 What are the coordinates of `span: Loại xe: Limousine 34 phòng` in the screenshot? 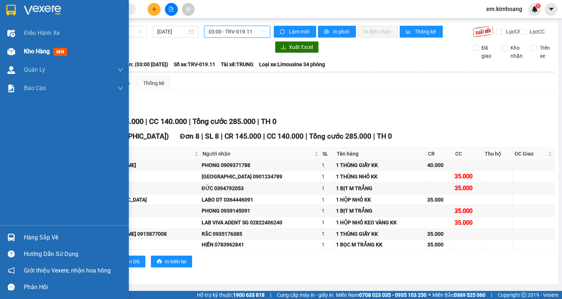 It's located at (292, 64).